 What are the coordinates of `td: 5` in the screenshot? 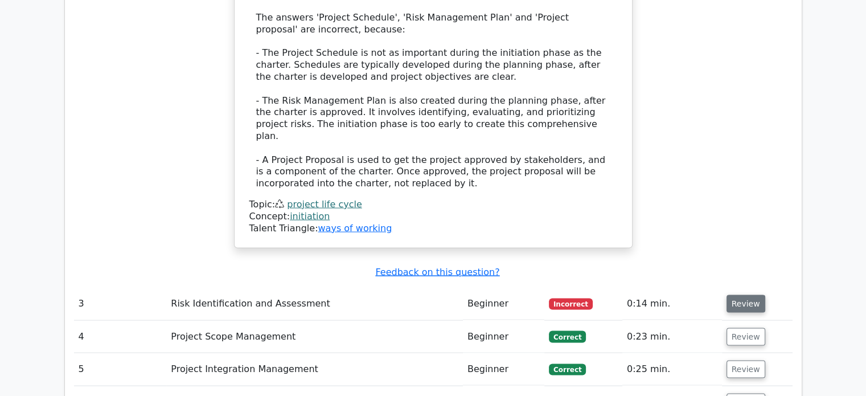 It's located at (120, 368).